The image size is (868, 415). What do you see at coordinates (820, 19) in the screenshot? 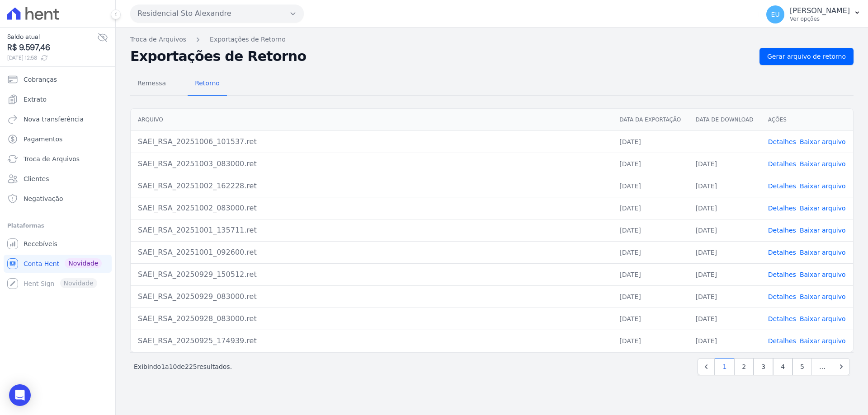
I see `p: Ver opções` at bounding box center [820, 19].